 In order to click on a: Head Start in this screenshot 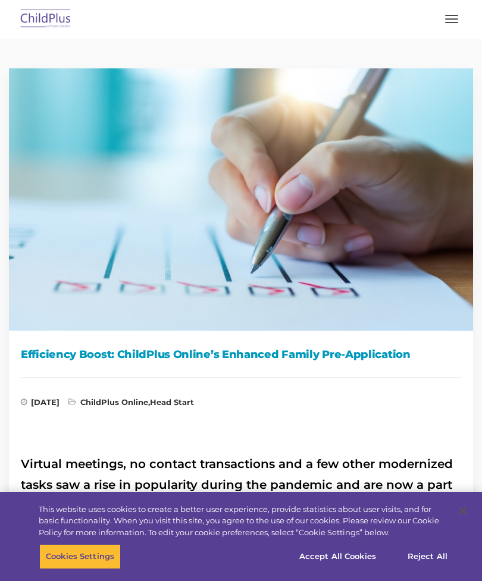, I will do `click(172, 402)`.